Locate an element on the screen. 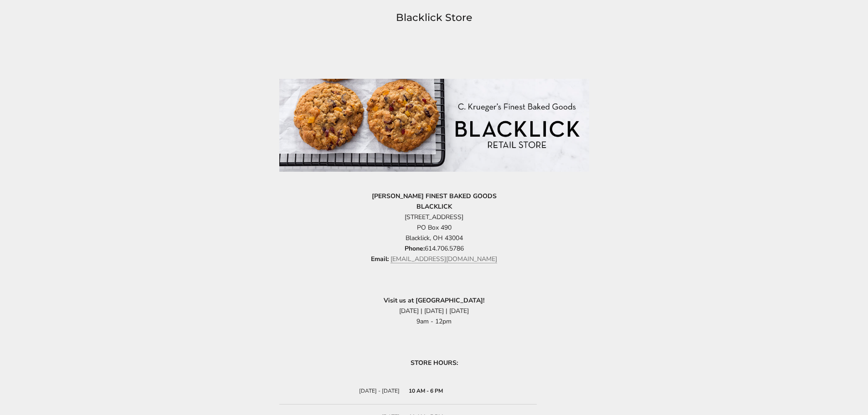  strong: Email: is located at coordinates (380, 259).